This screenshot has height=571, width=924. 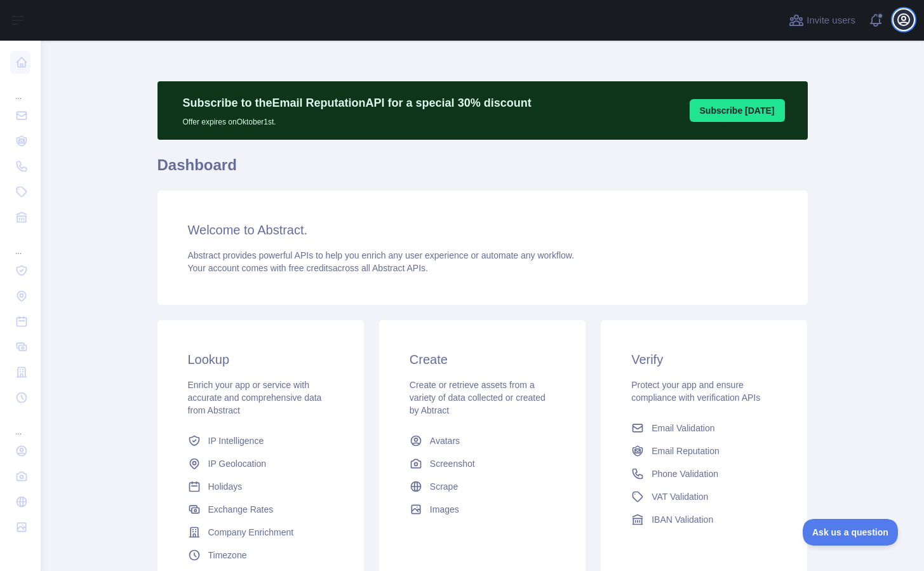 I want to click on a: Email Validation, so click(x=704, y=428).